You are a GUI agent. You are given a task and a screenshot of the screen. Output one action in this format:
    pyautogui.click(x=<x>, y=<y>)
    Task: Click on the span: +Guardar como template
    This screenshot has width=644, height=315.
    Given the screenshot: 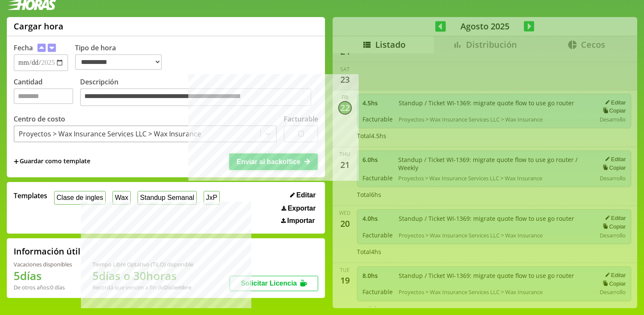 What is the action you would take?
    pyautogui.click(x=52, y=162)
    